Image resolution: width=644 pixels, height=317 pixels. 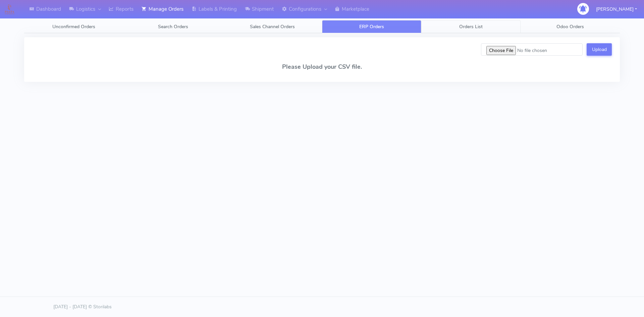 I want to click on span: Sales Channel Orders, so click(x=272, y=27).